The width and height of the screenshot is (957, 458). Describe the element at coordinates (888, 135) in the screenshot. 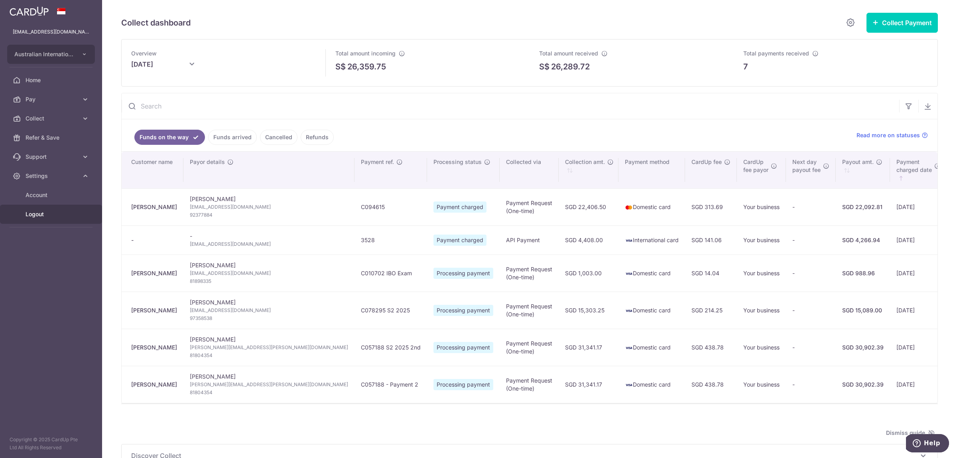

I see `span: Read more on statuses` at that location.